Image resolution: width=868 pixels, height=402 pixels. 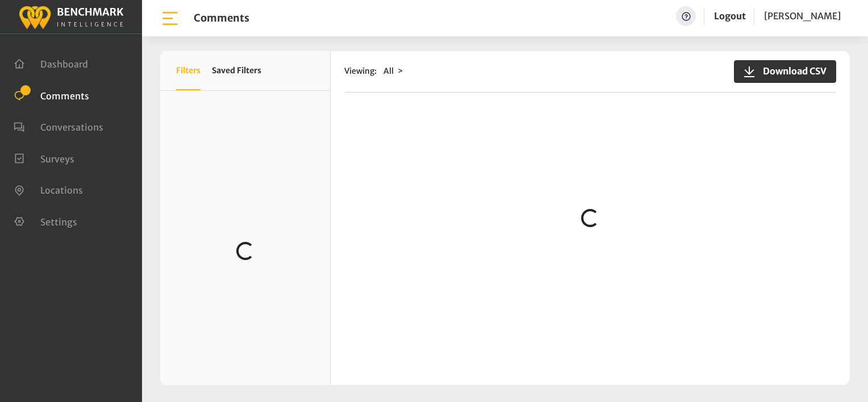 I want to click on a: Surveys, so click(x=44, y=158).